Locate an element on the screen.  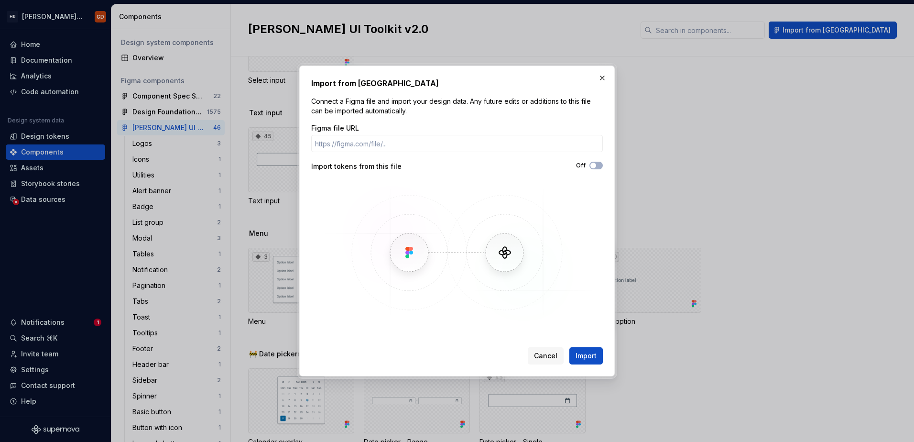
input: https://figma.com/file/... is located at coordinates (457, 143).